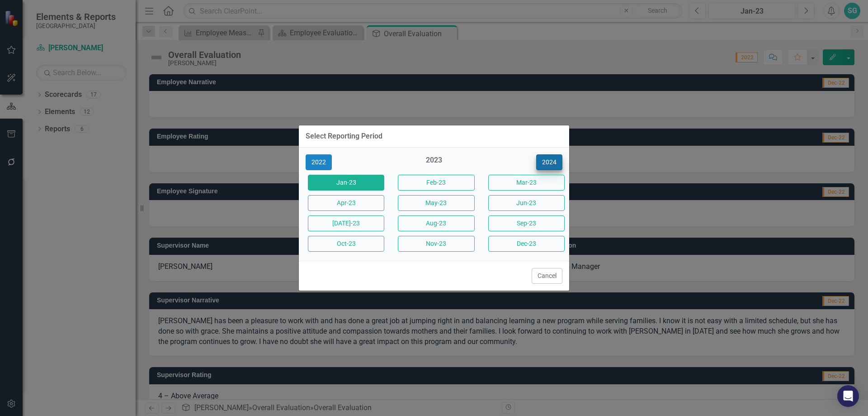  What do you see at coordinates (436, 244) in the screenshot?
I see `button: Nov-23` at bounding box center [436, 244].